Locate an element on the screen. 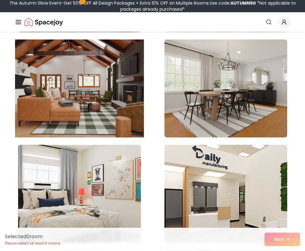  p: Please select at least 5 rooms is located at coordinates (33, 244).